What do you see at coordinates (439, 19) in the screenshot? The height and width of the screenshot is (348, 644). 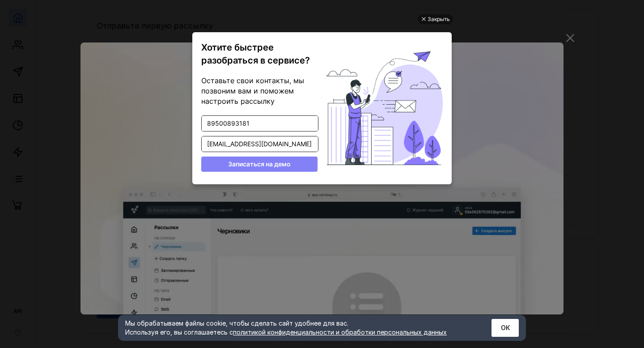 I see `div: Закрыть` at bounding box center [439, 19].